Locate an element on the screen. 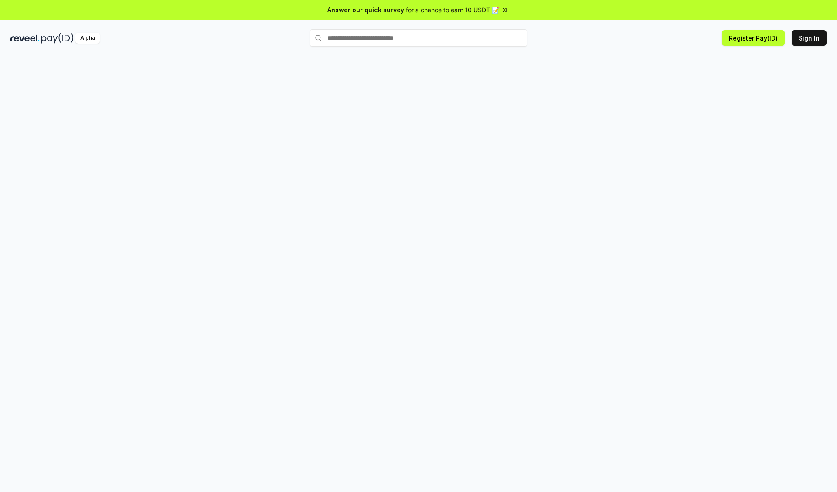 This screenshot has height=492, width=837. button: Sign In is located at coordinates (809, 38).